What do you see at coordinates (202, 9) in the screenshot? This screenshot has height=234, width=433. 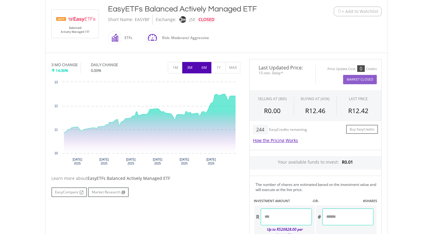 I see `div: EasyETFs Balanced Actively Managed ETF` at bounding box center [202, 9].